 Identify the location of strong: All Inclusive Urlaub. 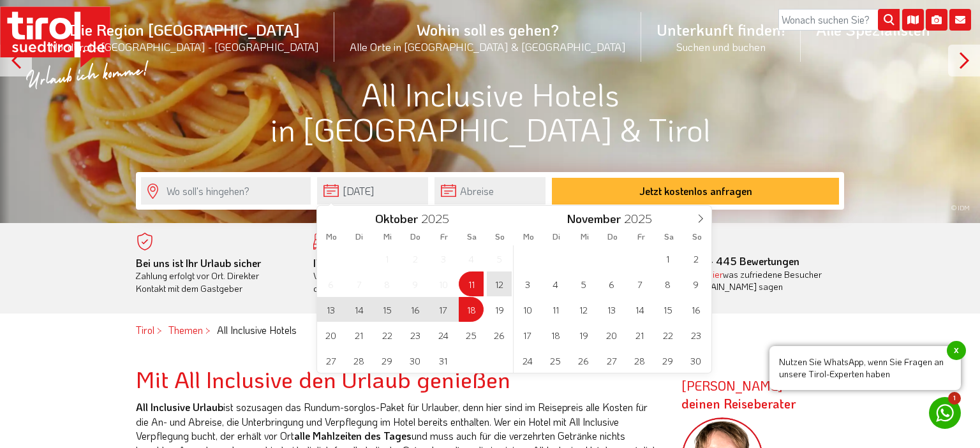
(179, 407).